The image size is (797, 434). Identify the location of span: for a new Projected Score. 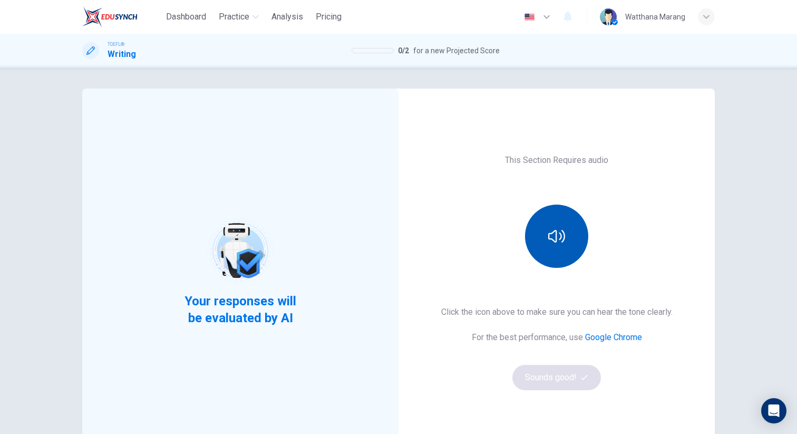
(457, 51).